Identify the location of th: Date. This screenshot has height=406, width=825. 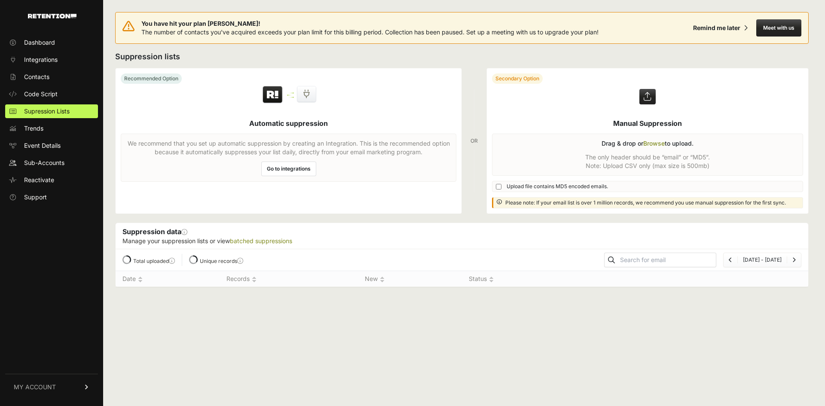
(168, 279).